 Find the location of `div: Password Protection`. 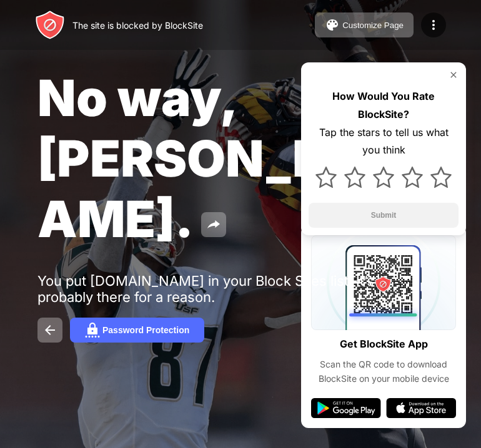

div: Password Protection is located at coordinates (145, 331).